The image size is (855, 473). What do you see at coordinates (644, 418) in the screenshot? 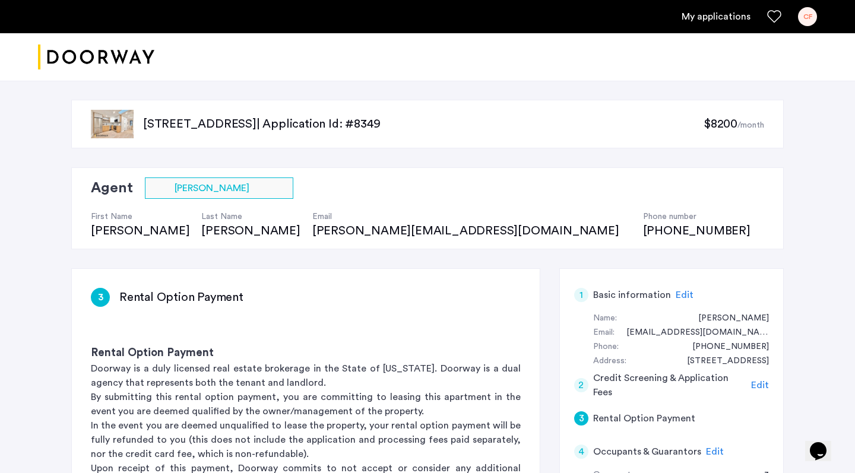
I see `h5: Rental Option Payment` at bounding box center [644, 418].